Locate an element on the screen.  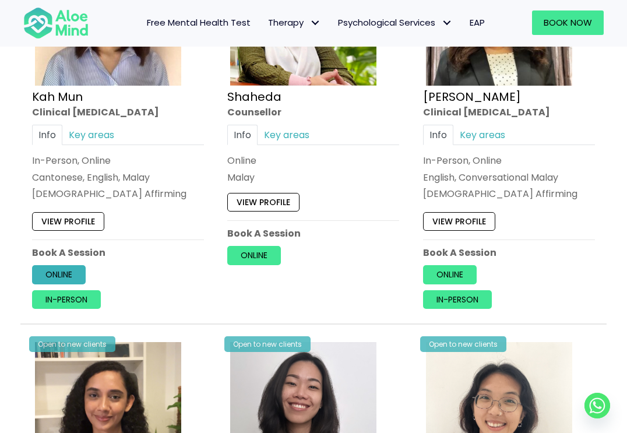
nav: Menu is located at coordinates (296, 23).